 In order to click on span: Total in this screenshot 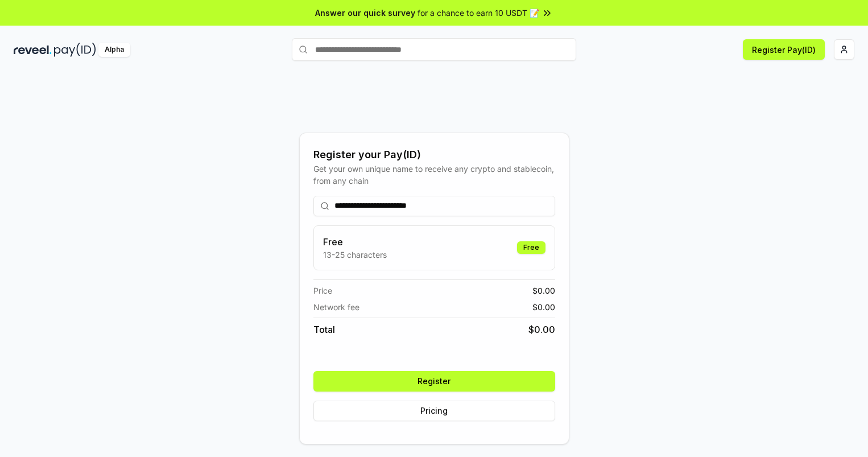, I will do `click(325, 329)`.